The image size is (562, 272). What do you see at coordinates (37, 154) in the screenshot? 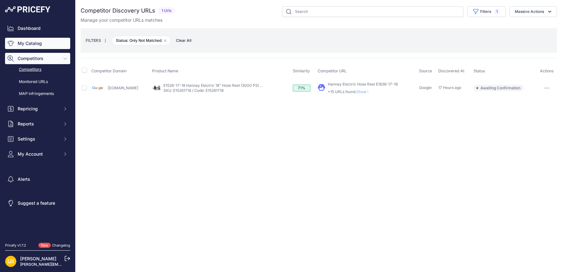
I see `button: My Account` at bounding box center [37, 154].